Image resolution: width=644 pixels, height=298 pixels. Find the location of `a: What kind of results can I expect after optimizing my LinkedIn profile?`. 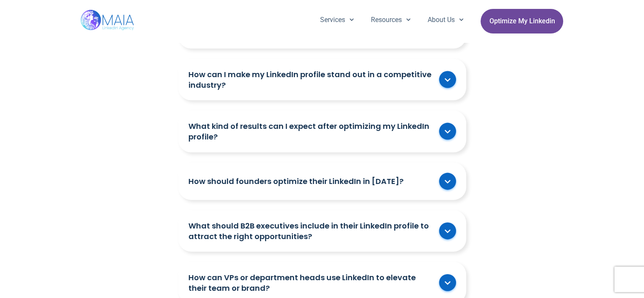

a: What kind of results can I expect after optimizing my LinkedIn profile? is located at coordinates (312, 131).